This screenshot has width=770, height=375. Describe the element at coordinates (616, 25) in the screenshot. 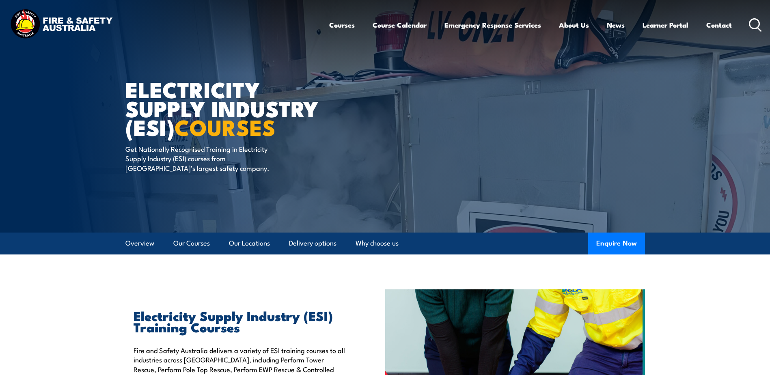

I see `a: News` at that location.